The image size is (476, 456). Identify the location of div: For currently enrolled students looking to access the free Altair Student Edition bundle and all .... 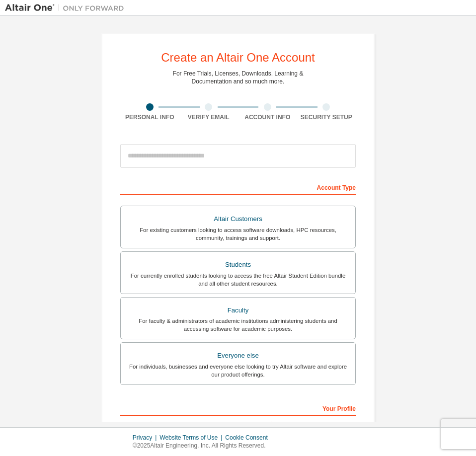
(238, 280).